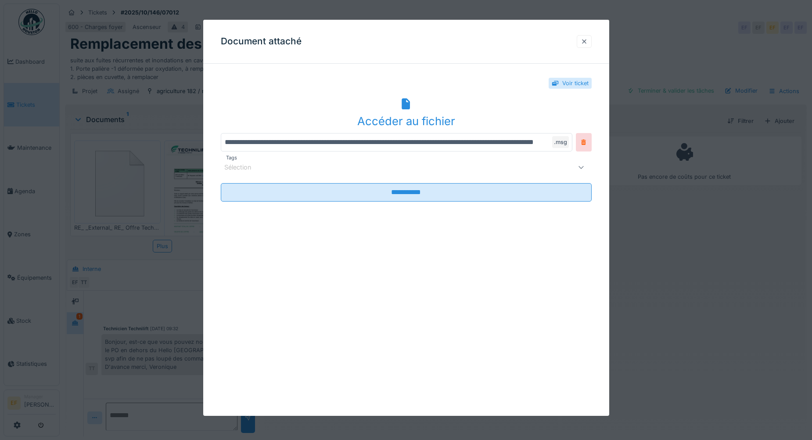  Describe the element at coordinates (561, 142) in the screenshot. I see `div: .msg` at that location.